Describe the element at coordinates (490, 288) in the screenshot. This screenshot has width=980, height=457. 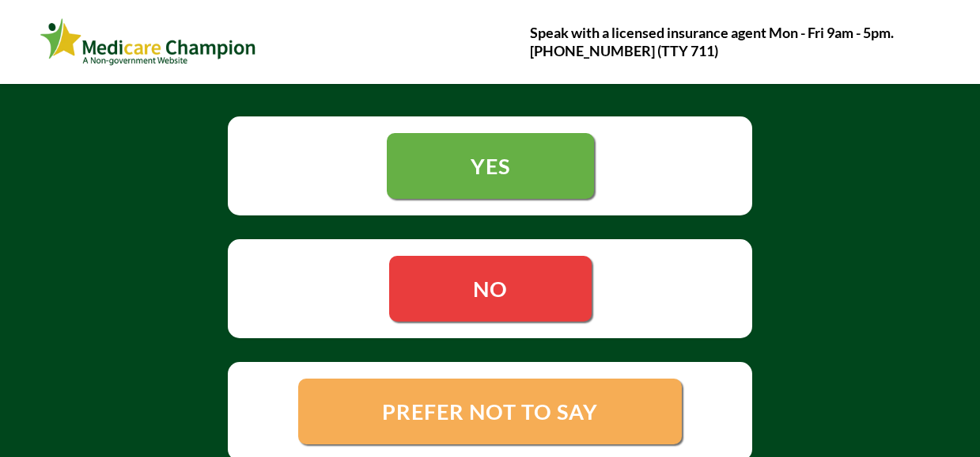
I see `a: NO` at that location.